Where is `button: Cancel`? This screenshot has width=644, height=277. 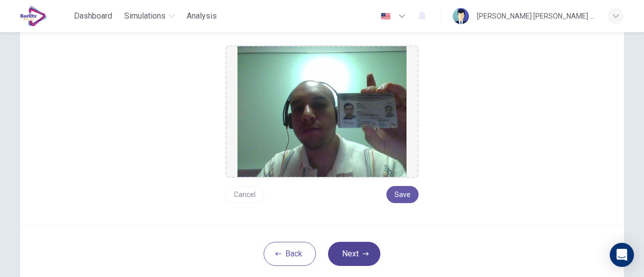
button: Cancel is located at coordinates (245, 195).